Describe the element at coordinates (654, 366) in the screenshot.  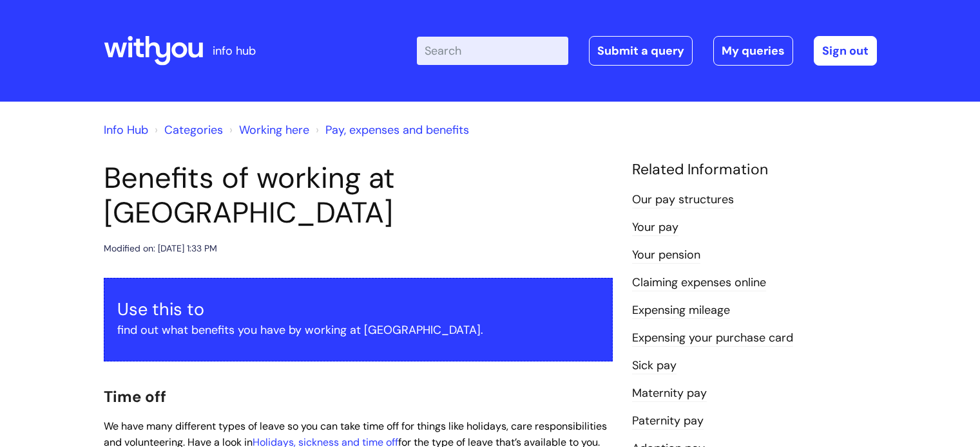
I see `a: Sick pay` at that location.